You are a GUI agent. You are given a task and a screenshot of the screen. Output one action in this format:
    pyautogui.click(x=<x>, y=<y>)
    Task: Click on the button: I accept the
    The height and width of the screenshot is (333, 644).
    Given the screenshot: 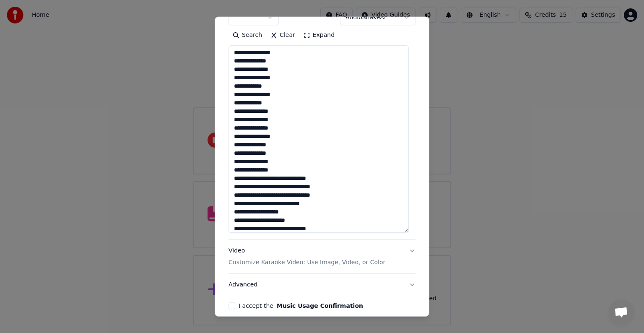 What is the action you would take?
    pyautogui.click(x=320, y=306)
    